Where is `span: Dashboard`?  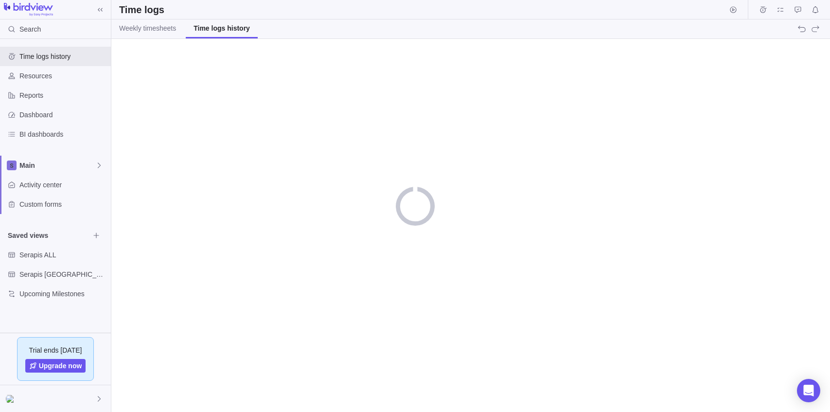
span: Dashboard is located at coordinates (63, 115).